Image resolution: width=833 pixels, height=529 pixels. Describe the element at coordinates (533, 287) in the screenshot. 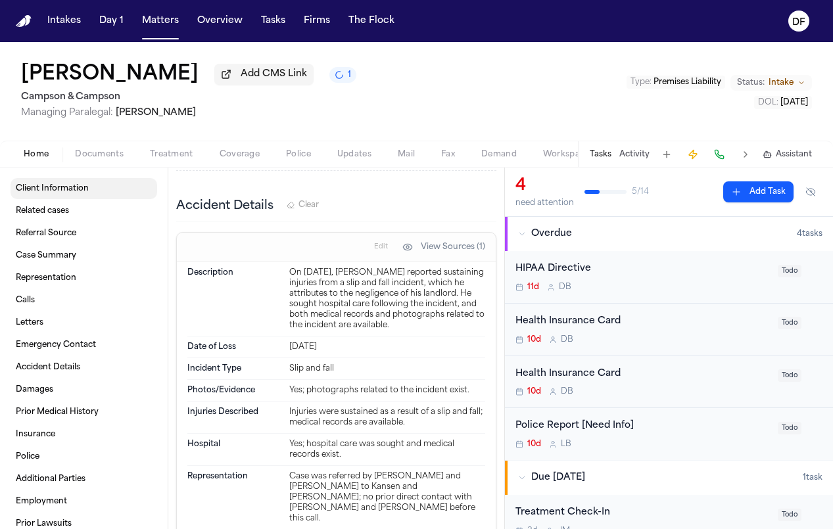

I see `span: 11d` at that location.